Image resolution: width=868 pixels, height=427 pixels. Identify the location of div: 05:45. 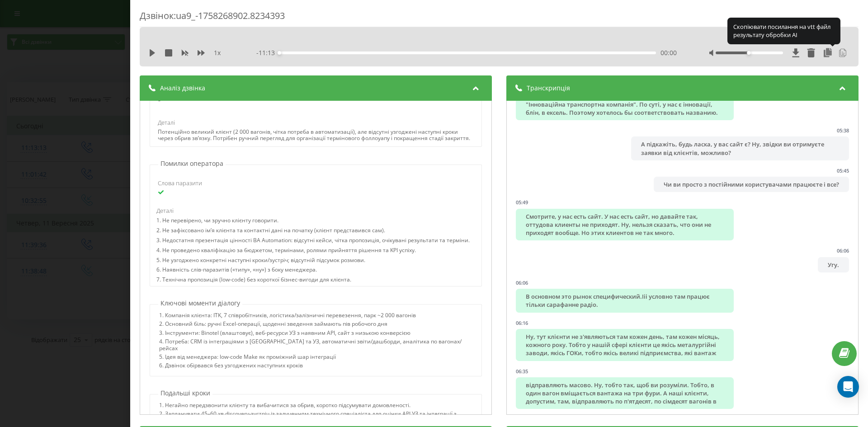
(843, 170).